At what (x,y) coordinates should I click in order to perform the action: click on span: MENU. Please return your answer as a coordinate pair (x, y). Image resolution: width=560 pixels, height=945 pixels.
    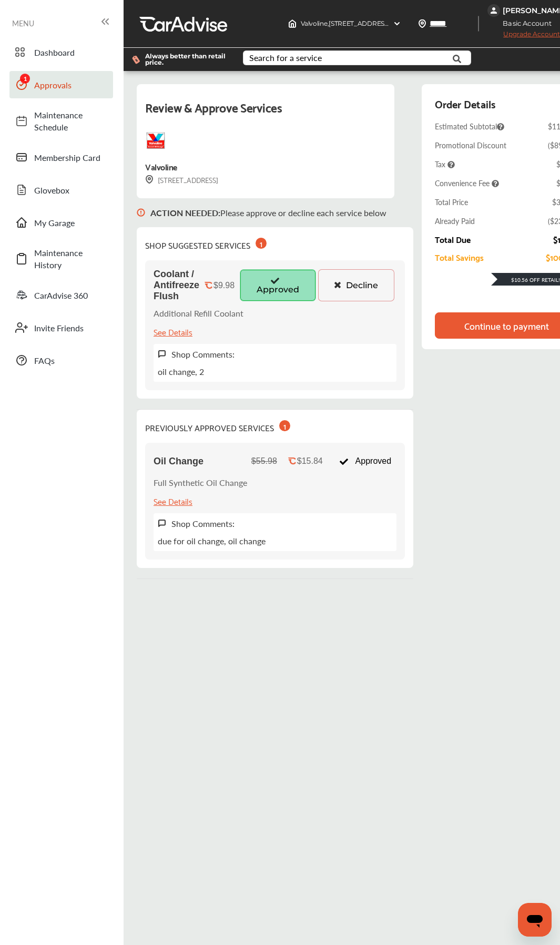
    Looking at the image, I should click on (23, 23).